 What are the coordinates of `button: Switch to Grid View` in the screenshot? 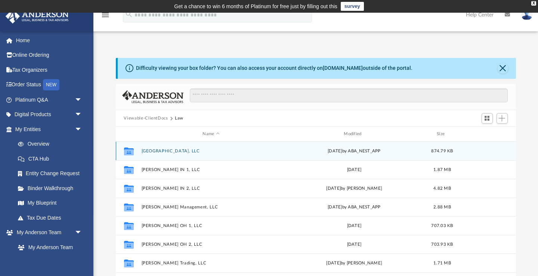 It's located at (487, 118).